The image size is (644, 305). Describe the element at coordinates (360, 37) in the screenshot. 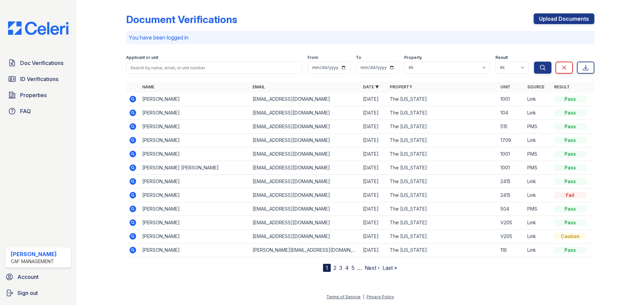

I see `p: You have been logged in` at that location.